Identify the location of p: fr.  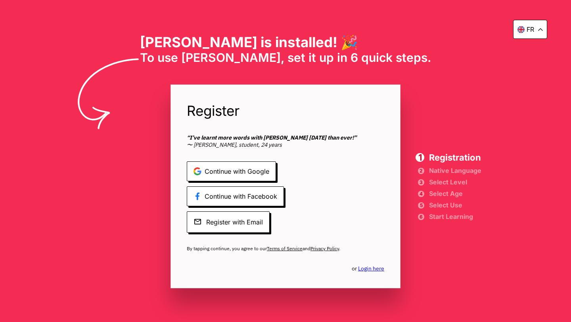
(530, 29).